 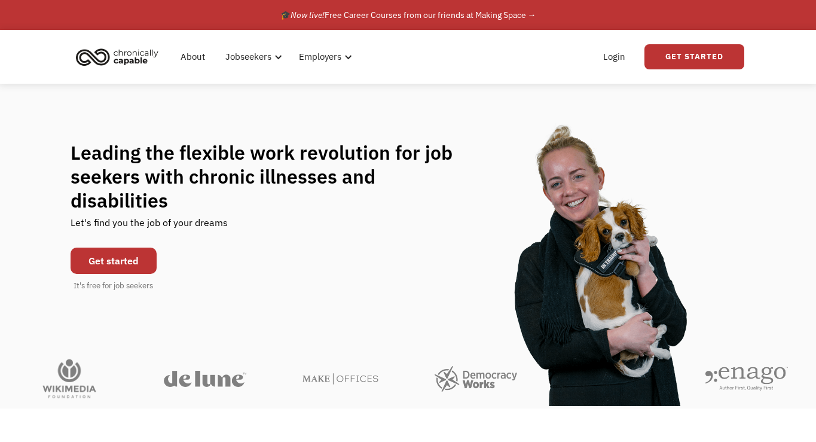 What do you see at coordinates (694, 57) in the screenshot?
I see `a: Get Started` at bounding box center [694, 57].